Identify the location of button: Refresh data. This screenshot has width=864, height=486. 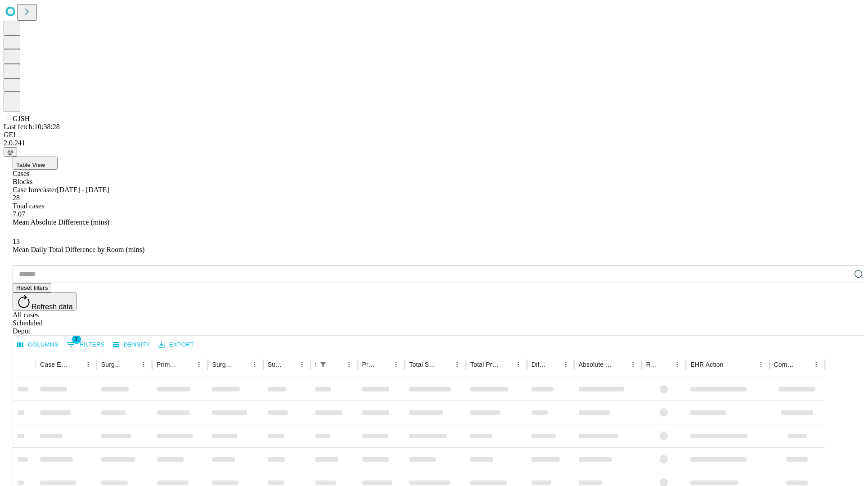
(45, 301).